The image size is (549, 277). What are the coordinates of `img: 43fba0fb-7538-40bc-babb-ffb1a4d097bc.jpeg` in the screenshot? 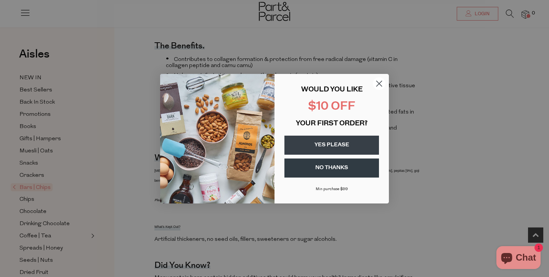 It's located at (217, 139).